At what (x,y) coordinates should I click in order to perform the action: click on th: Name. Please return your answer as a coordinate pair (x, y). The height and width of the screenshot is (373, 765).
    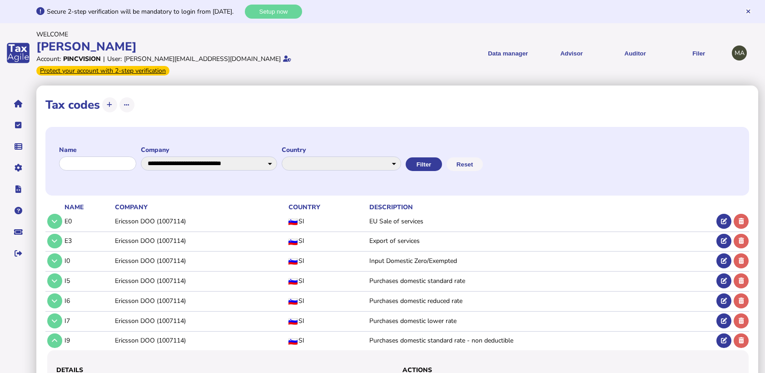
    Looking at the image, I should click on (88, 207).